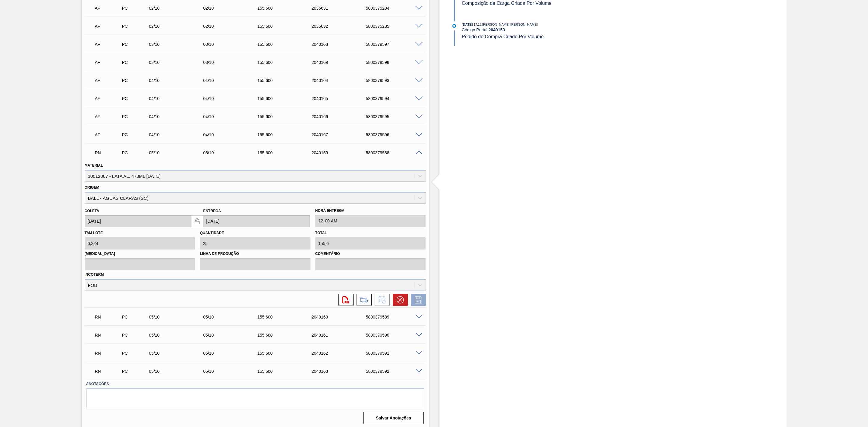 Image resolution: width=868 pixels, height=427 pixels. What do you see at coordinates (381, 299) in the screenshot?
I see `div: Informar alteração no pedido` at bounding box center [381, 299].